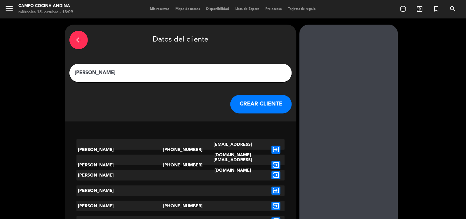  What do you see at coordinates (404, 9) in the screenshot?
I see `i: add_circle_outline` at bounding box center [404, 9].